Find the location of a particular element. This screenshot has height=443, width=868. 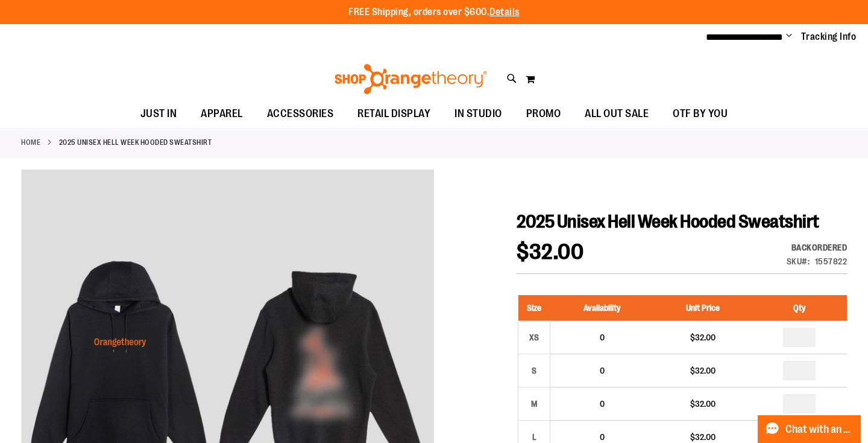

span: JUST IN is located at coordinates (159, 114).